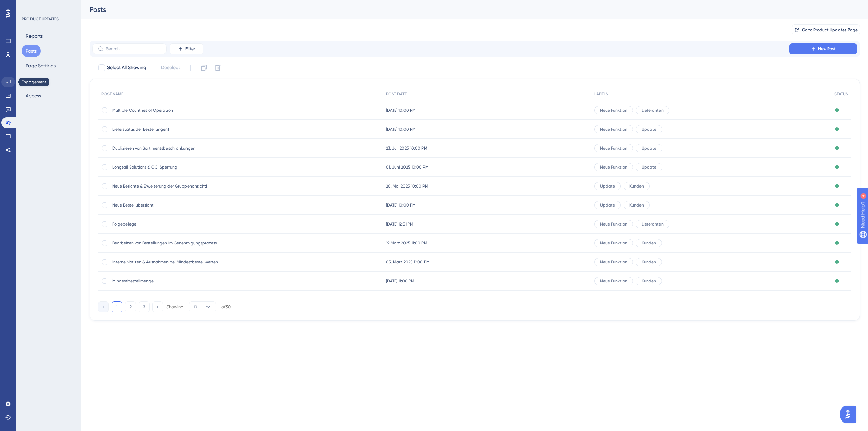 This screenshot has width=868, height=431. What do you see at coordinates (827, 49) in the screenshot?
I see `span: New Post` at bounding box center [827, 49].